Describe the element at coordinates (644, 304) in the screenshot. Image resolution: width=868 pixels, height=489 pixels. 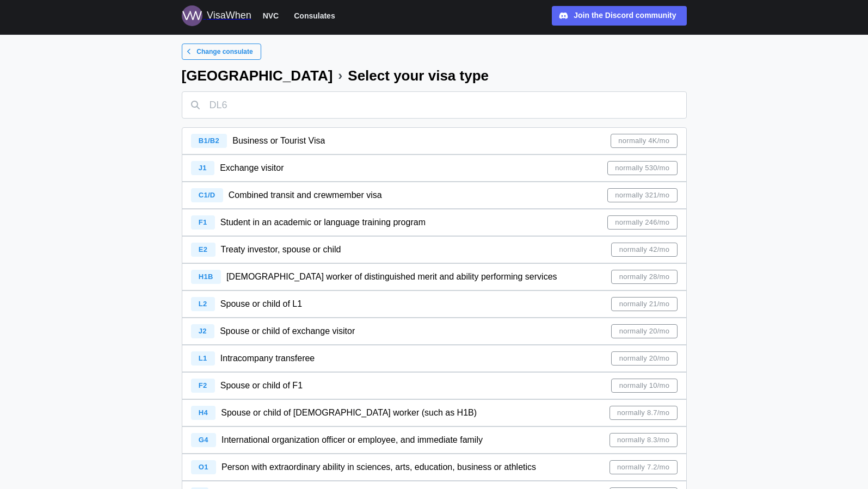
I see `span: normally 21/mo` at that location.